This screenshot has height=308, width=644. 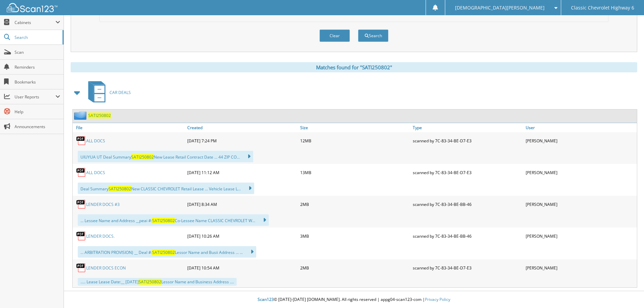 I want to click on a: SATI250802, so click(x=99, y=115).